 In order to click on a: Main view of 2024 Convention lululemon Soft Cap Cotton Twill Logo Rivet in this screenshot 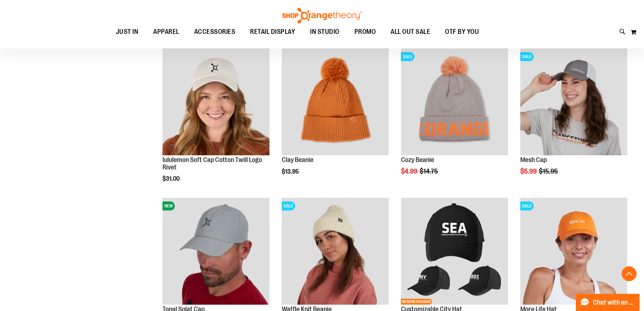, I will do `click(216, 103)`.